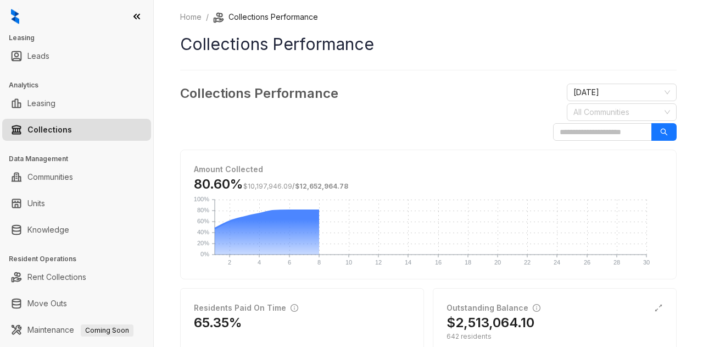 Image resolution: width=703 pixels, height=347 pixels. What do you see at coordinates (349, 262) in the screenshot?
I see `text: 10` at bounding box center [349, 262].